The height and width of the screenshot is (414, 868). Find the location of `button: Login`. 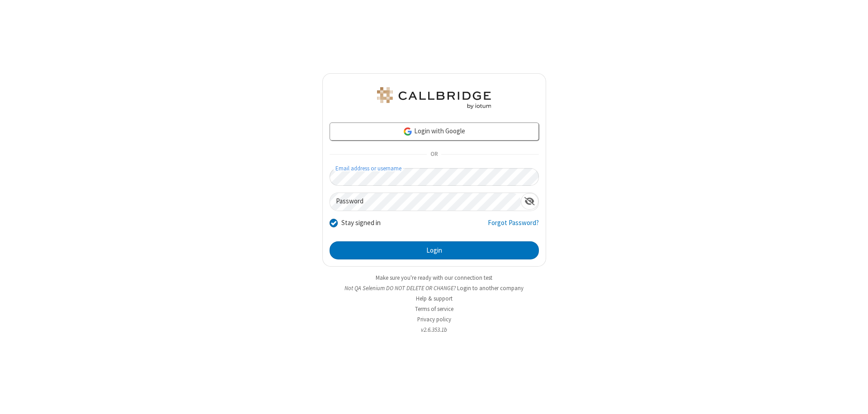

button: Login is located at coordinates (434, 251).